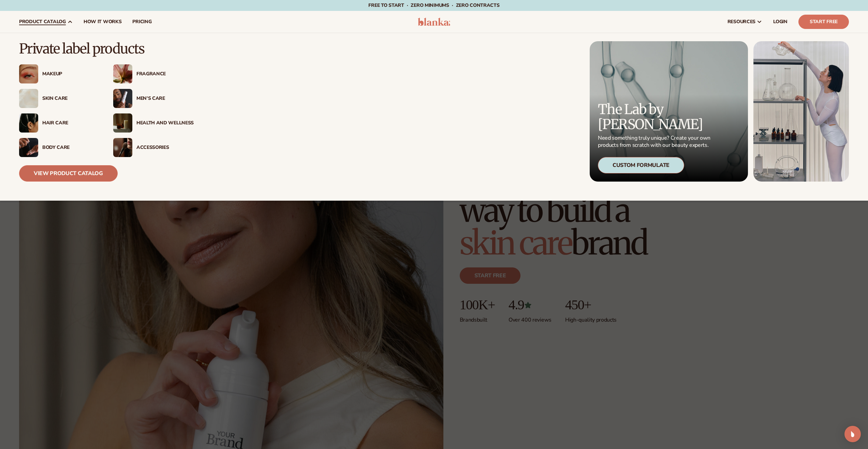 The width and height of the screenshot is (868, 449). What do you see at coordinates (742, 22) in the screenshot?
I see `span: resources` at bounding box center [742, 22].